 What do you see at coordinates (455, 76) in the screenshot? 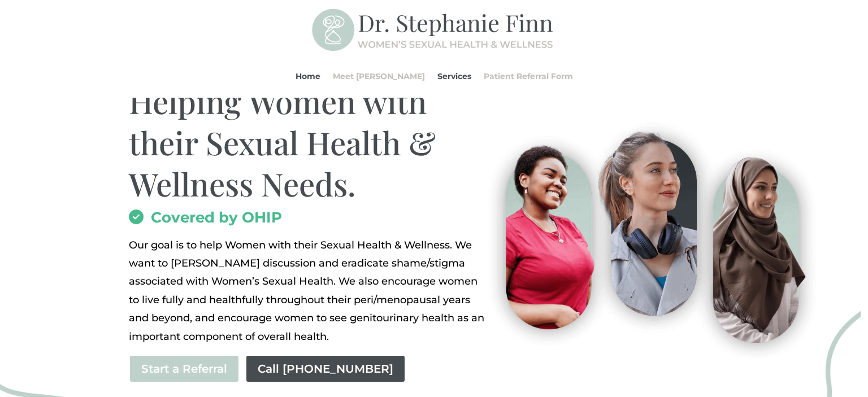
I see `a: Services` at bounding box center [455, 76].